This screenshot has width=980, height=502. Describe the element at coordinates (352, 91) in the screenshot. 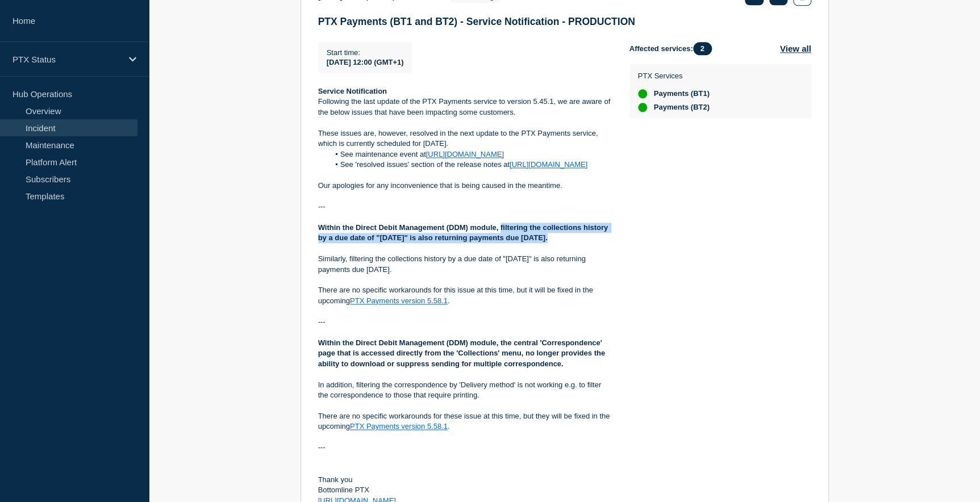

I see `strong: Service Notification` at that location.